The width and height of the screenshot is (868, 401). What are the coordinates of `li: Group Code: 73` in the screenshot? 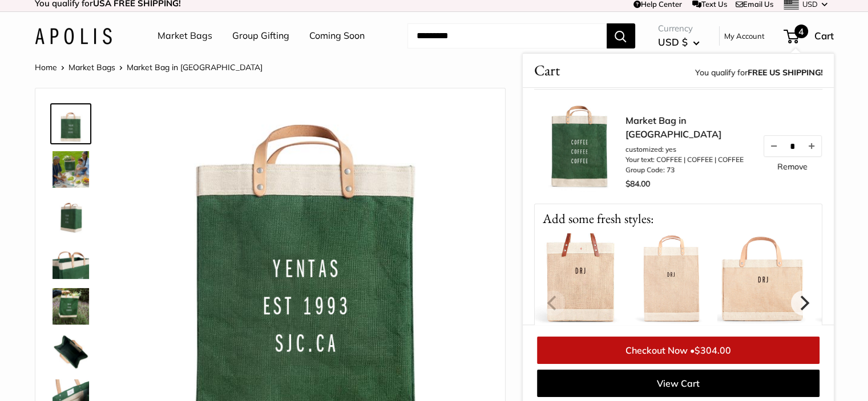 It's located at (688, 170).